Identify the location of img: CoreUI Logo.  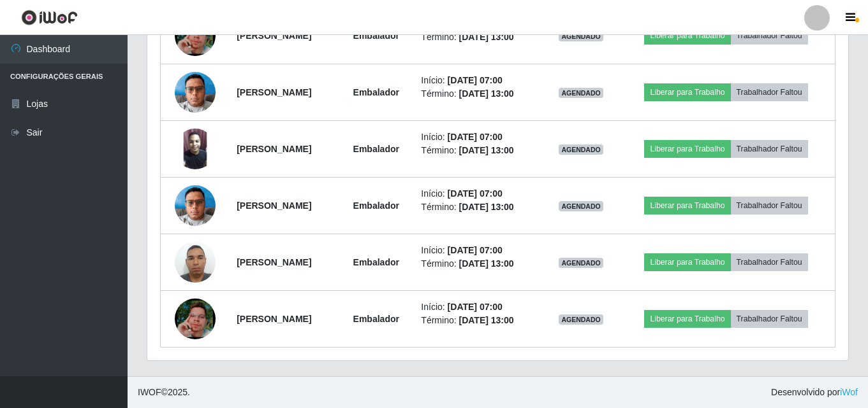
(49, 17).